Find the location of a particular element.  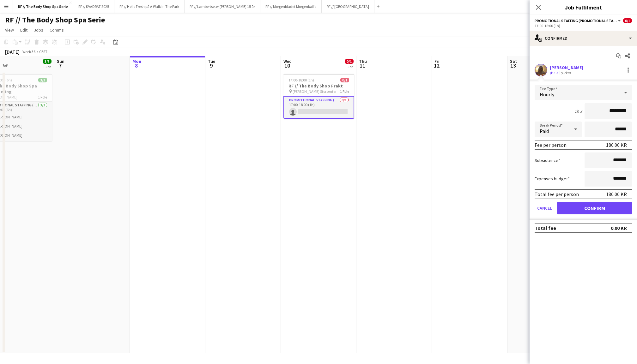

span: Edit is located at coordinates (23, 30).